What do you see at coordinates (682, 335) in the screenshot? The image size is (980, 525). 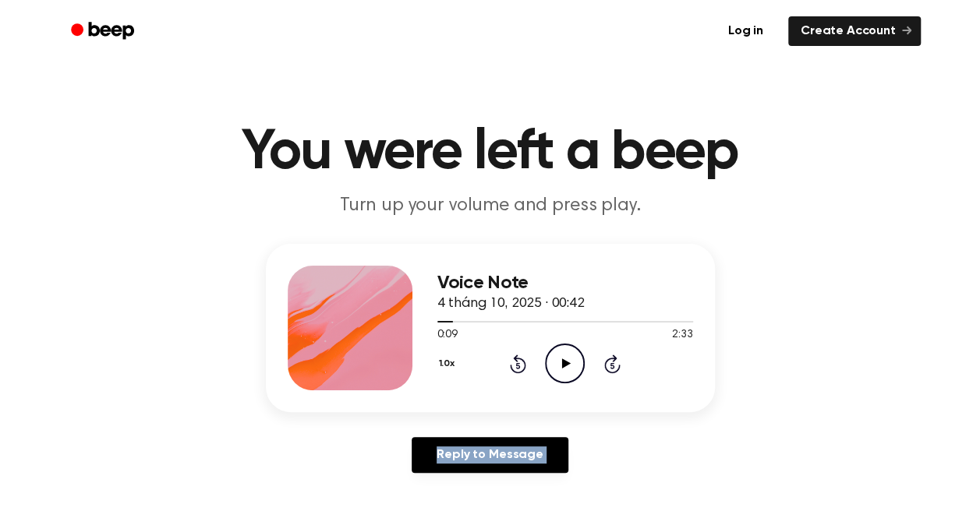 I see `span: 2:33` at bounding box center [682, 335].